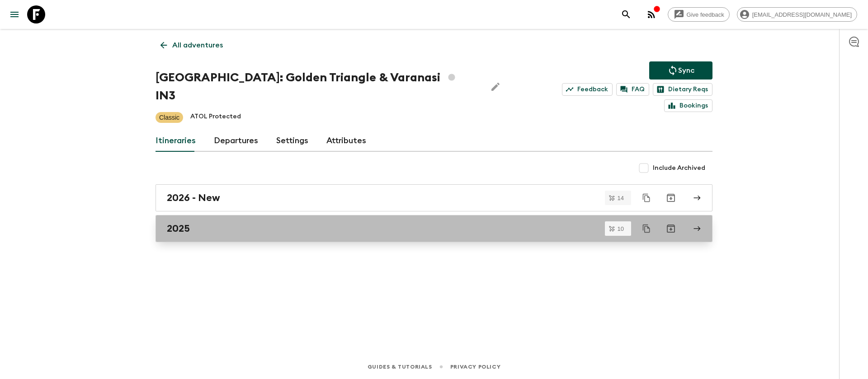 The width and height of the screenshot is (868, 379). Describe the element at coordinates (621, 229) in the screenshot. I see `span: 10` at that location.